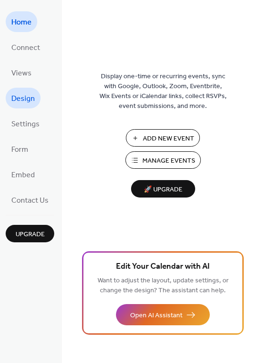 The width and height of the screenshot is (264, 363). What do you see at coordinates (30, 200) in the screenshot?
I see `a: Contact Us` at bounding box center [30, 200].